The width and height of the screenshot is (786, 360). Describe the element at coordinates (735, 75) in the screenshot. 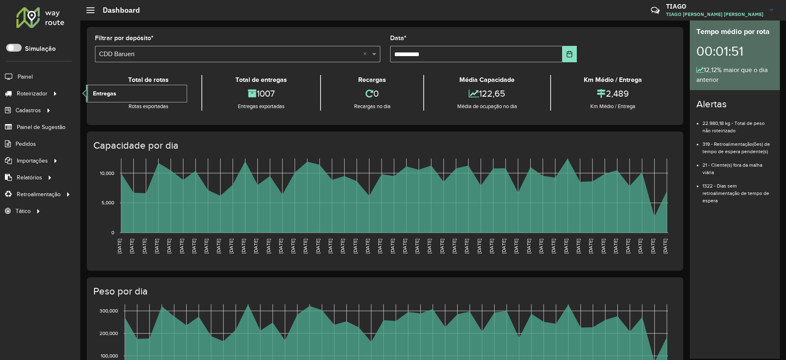

I see `div: 12,12% maior que o dia anterior` at that location.